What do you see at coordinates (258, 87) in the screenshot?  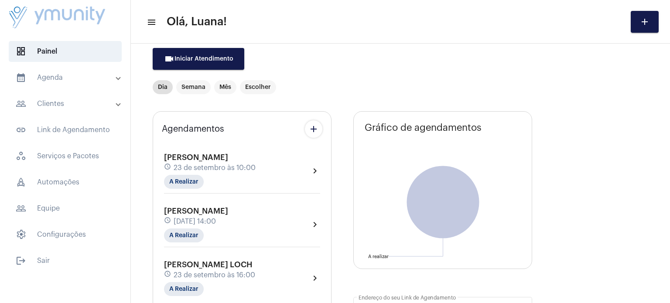 I see `mat-chip: Escolher` at bounding box center [258, 87].